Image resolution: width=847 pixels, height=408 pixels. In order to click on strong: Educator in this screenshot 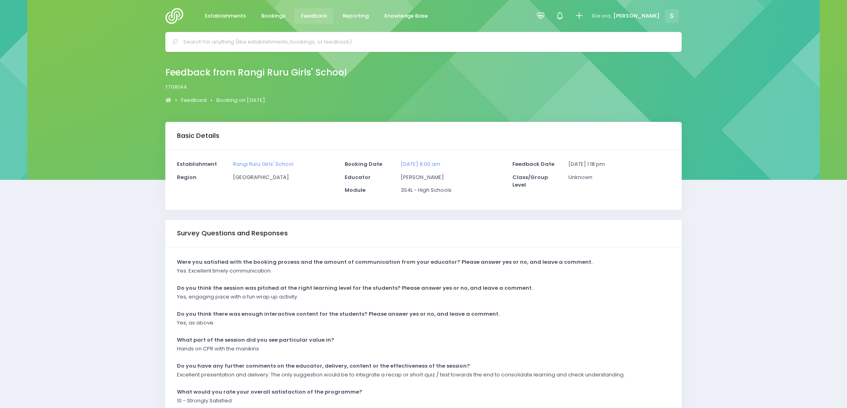, I will do `click(357, 177)`.